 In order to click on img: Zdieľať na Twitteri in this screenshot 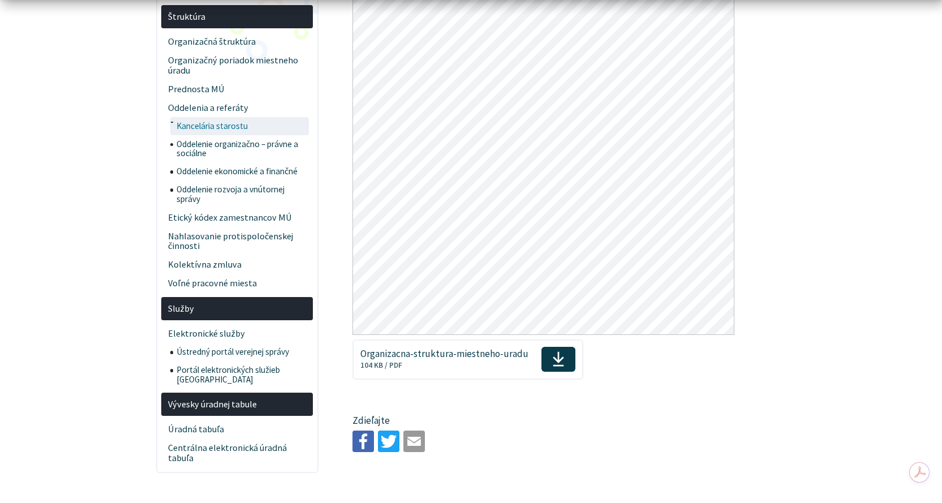, I will do `click(389, 441)`.